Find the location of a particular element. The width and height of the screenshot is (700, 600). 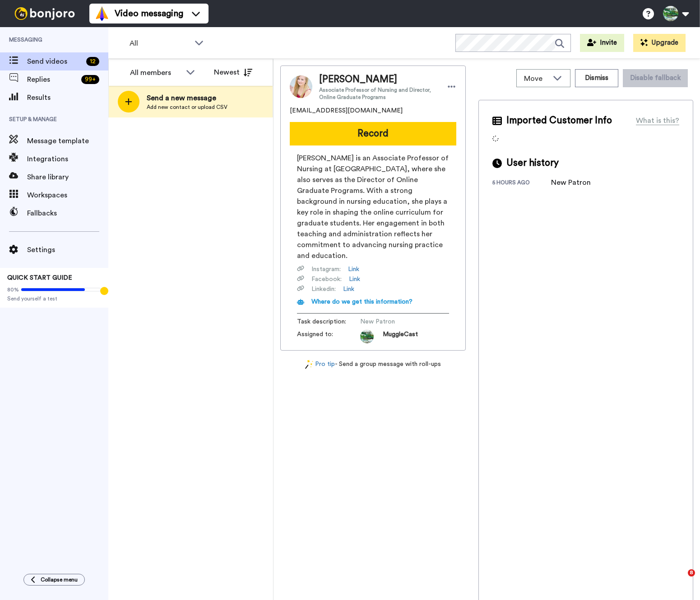

span: User history is located at coordinates (532, 163).